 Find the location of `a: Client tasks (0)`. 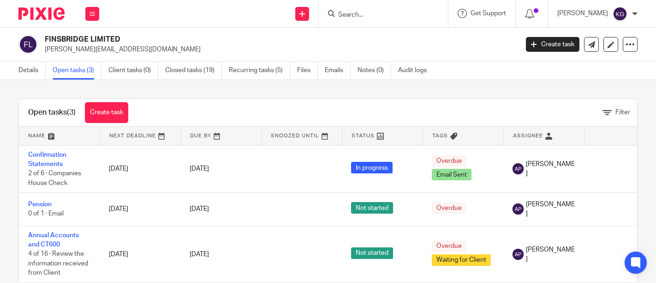

a: Client tasks (0) is located at coordinates (133, 70).